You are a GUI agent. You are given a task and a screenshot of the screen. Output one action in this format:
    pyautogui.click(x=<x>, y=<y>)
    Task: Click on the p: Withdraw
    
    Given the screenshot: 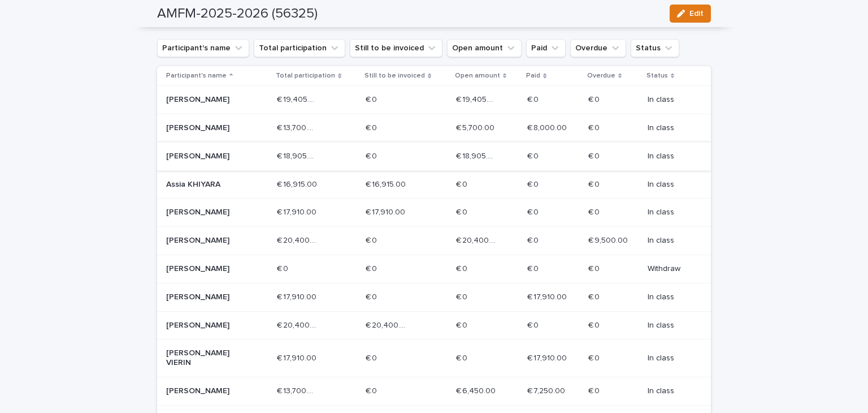 What is the action you would take?
    pyautogui.click(x=670, y=269)
    